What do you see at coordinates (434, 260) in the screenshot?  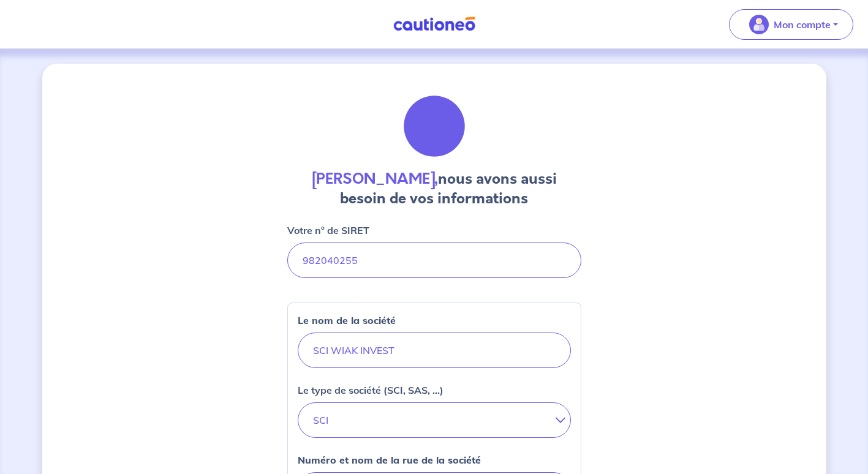 I see `input: Ex : 4356797535` at bounding box center [434, 260].